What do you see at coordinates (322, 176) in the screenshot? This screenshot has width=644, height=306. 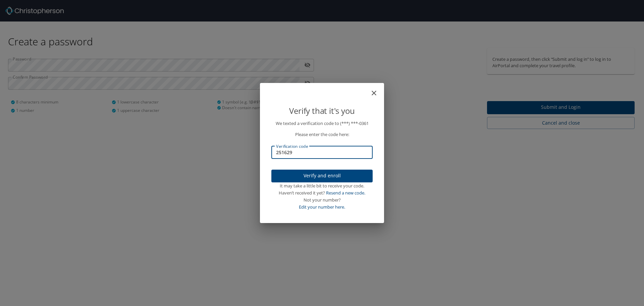 I see `button: Verify and enroll` at bounding box center [322, 176].